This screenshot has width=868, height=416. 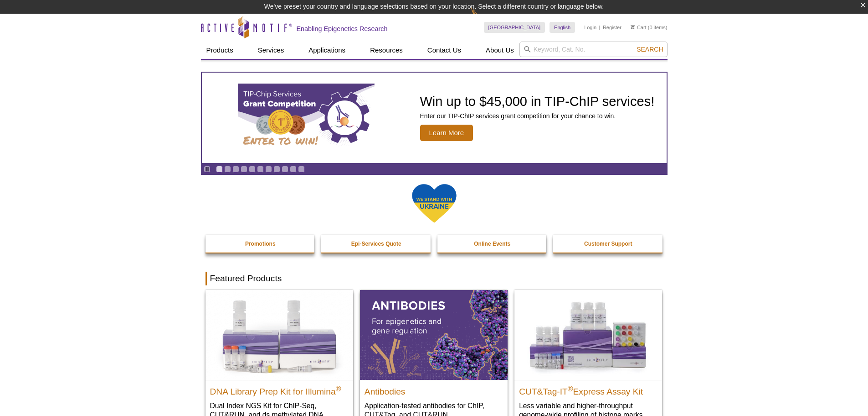 I want to click on strong: Customer Support, so click(x=608, y=244).